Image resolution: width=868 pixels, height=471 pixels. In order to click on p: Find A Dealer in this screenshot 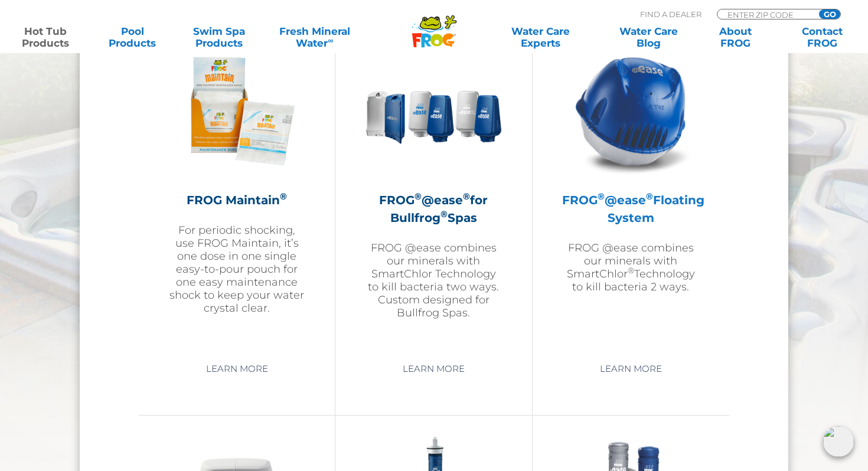, I will do `click(671, 14)`.